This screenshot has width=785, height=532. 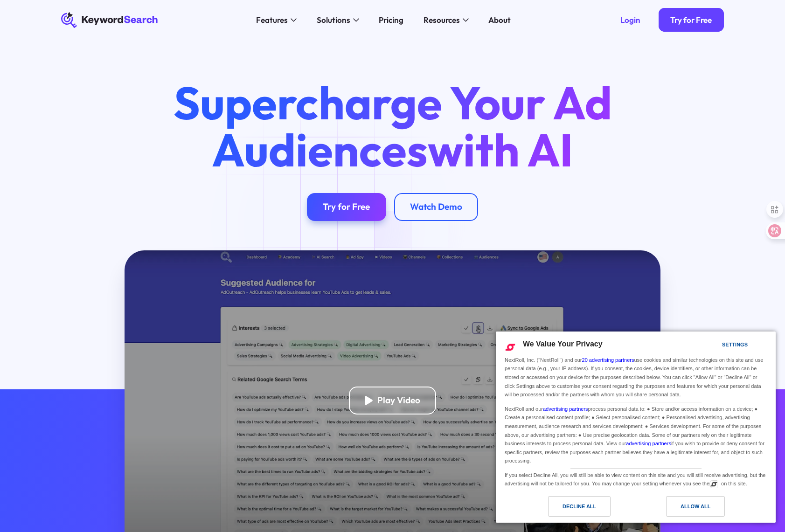 I want to click on div: Resources, so click(x=442, y=20).